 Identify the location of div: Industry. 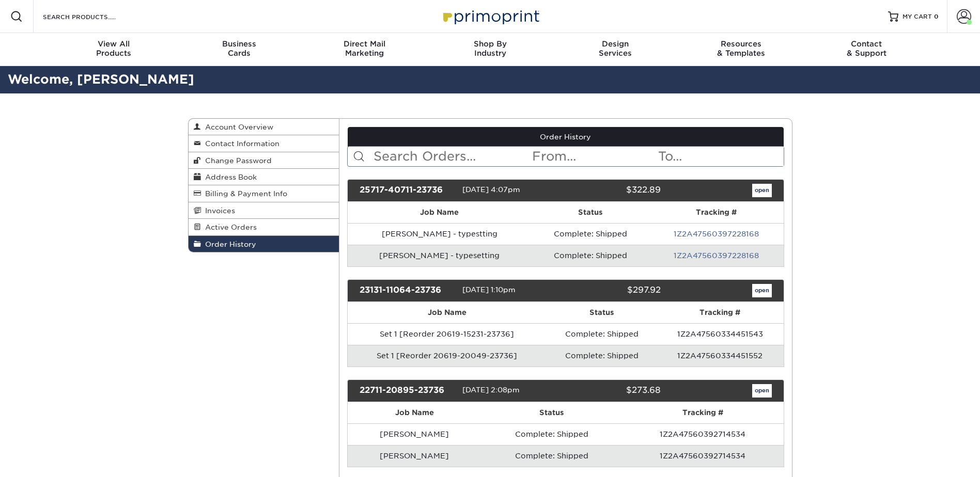
(490, 48).